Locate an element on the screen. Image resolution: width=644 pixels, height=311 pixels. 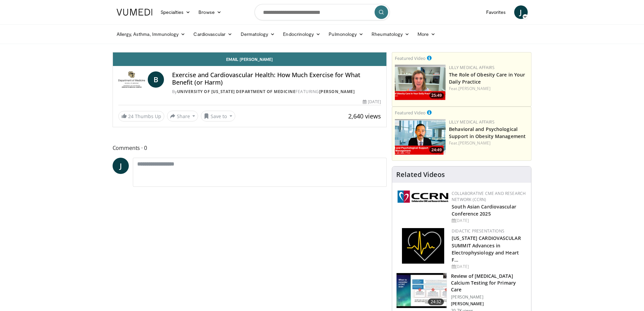
a: Browse is located at coordinates (210, 12).